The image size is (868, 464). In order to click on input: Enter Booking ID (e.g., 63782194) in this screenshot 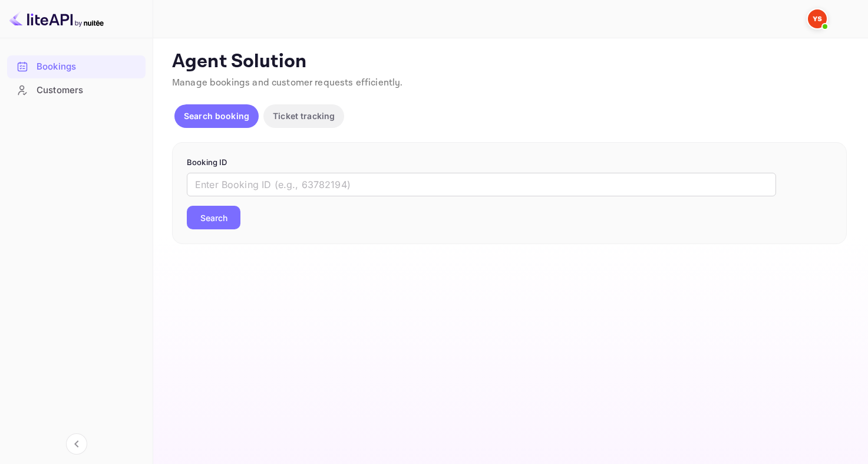, I will do `click(481, 185)`.